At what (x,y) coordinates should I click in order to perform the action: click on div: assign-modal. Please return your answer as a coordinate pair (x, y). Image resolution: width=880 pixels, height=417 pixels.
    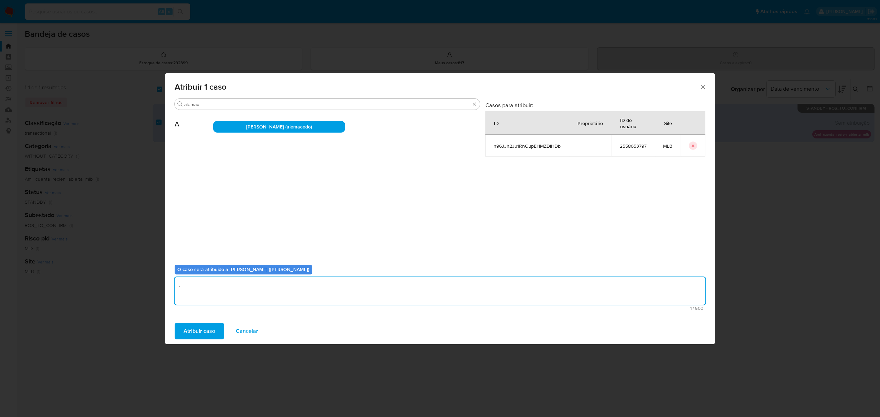
    Looking at the image, I should click on (440, 209).